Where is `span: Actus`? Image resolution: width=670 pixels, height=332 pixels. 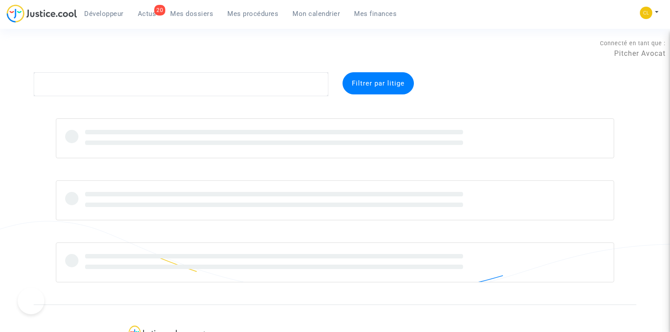
span: Actus is located at coordinates (147, 14).